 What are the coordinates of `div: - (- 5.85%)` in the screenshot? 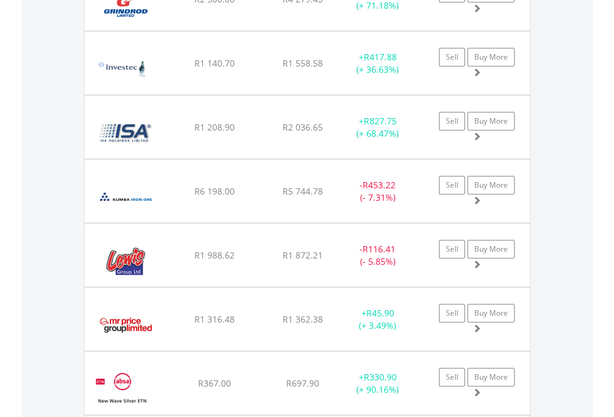 It's located at (378, 255).